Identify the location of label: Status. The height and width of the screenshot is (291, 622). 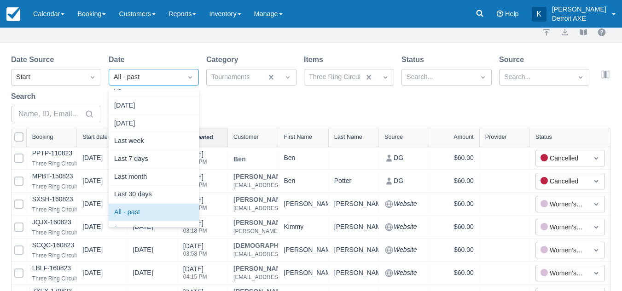
(414, 60).